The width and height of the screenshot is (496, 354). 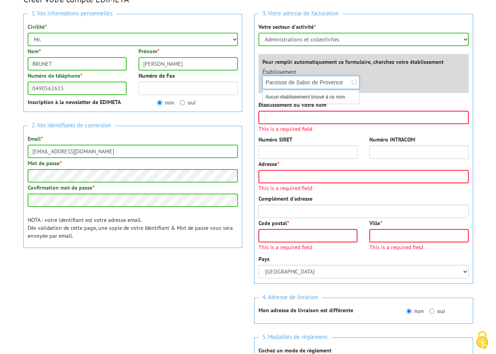 I want to click on span: 3. Votre adresse de facturation, so click(x=300, y=13).